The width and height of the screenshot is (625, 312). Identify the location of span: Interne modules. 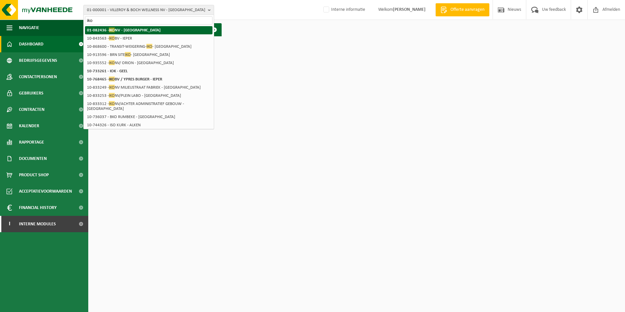
(37, 224).